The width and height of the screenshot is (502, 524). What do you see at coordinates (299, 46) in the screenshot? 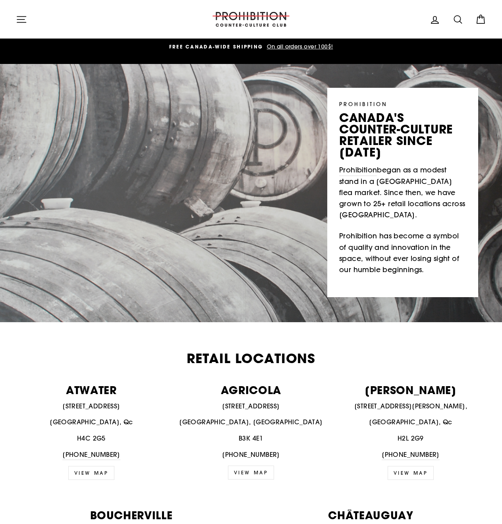
I see `span: On all orders over 100$!` at bounding box center [299, 46].